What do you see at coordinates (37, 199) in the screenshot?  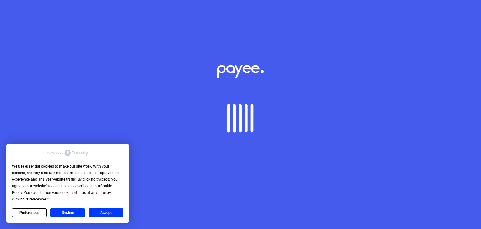 I see `span: Preferences` at bounding box center [37, 199].